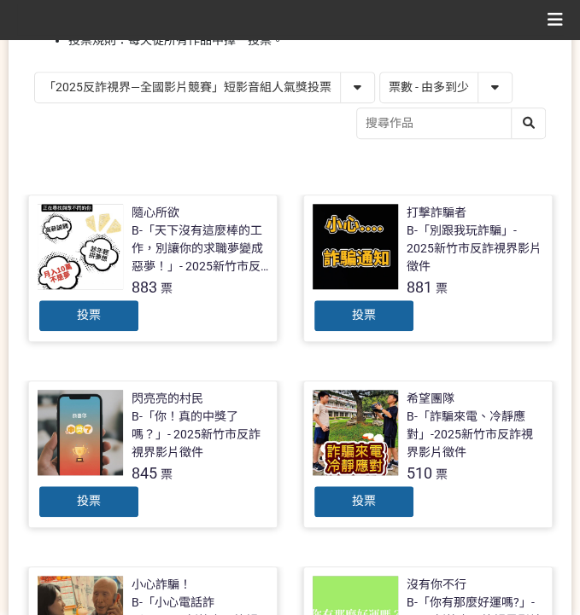 Image resolution: width=580 pixels, height=615 pixels. Describe the element at coordinates (144, 287) in the screenshot. I see `span: 883` at that location.